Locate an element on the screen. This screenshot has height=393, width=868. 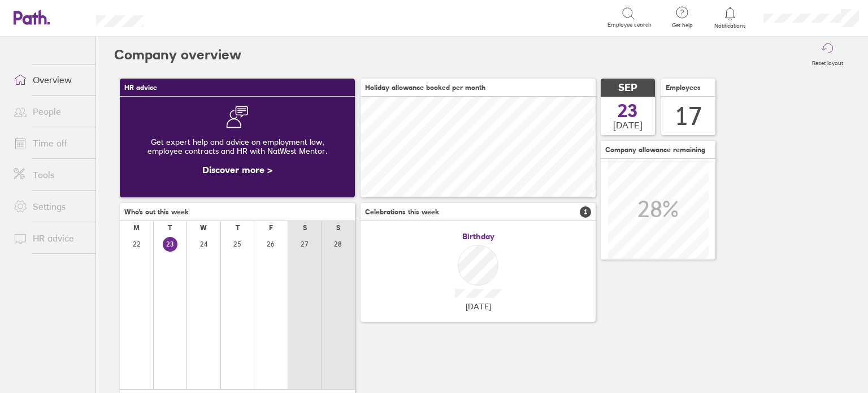
button: Reset layout is located at coordinates (827, 55).